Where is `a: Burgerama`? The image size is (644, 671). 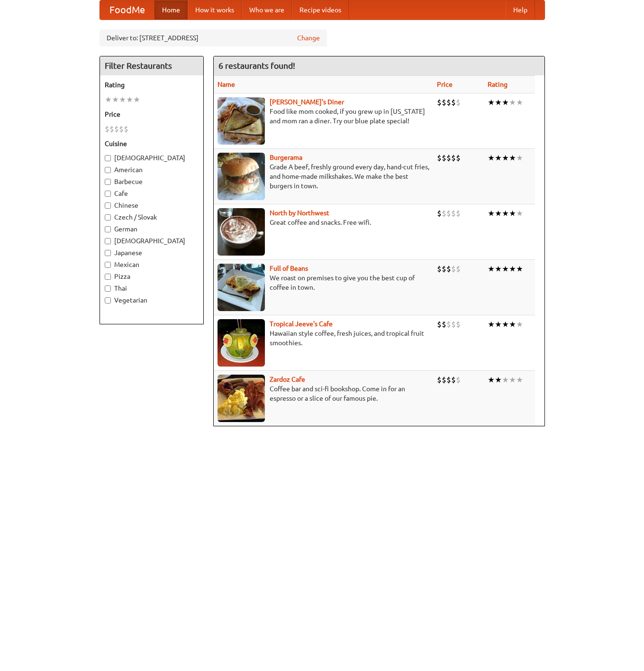 a: Burgerama is located at coordinates (286, 157).